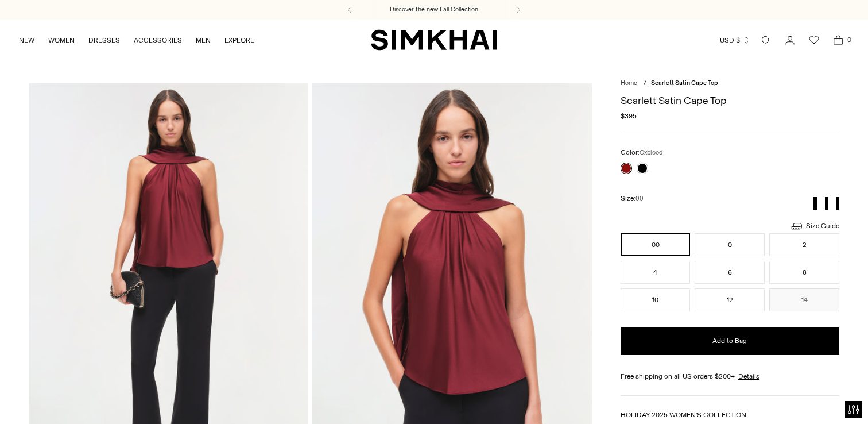 The height and width of the screenshot is (424, 868). I want to click on a: Discover the new Fall Collection, so click(434, 9).